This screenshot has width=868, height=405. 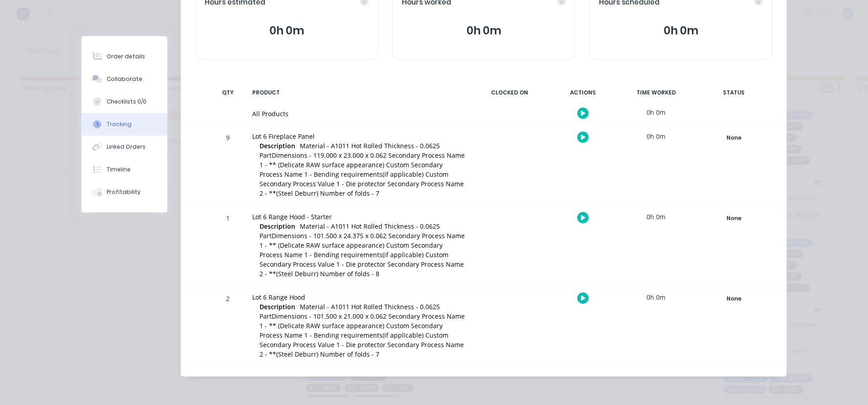 I want to click on button: Tracking, so click(x=124, y=124).